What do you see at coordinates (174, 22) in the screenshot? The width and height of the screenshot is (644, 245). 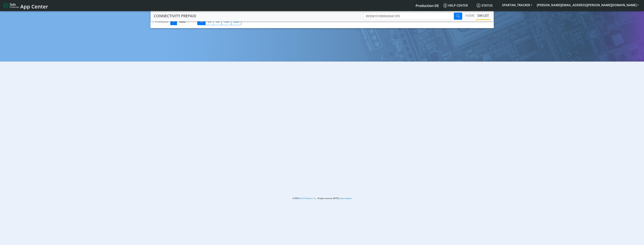 I see `a: 1` at bounding box center [174, 22].